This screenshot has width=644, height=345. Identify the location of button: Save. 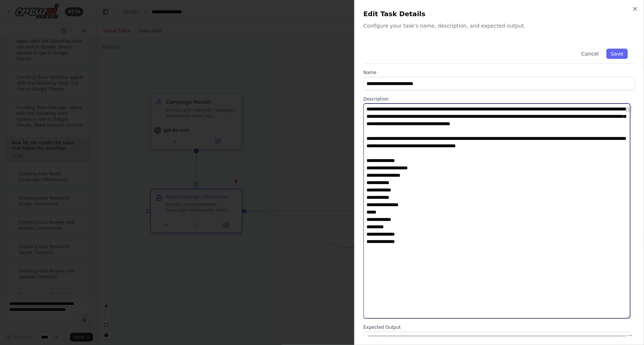
(617, 54).